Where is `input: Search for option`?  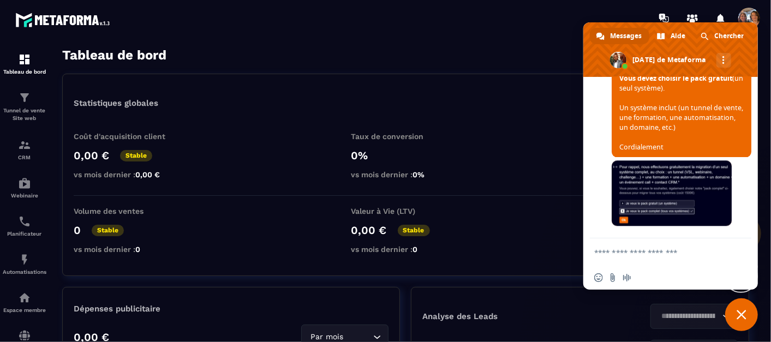 input: Search for option is located at coordinates (689, 316).